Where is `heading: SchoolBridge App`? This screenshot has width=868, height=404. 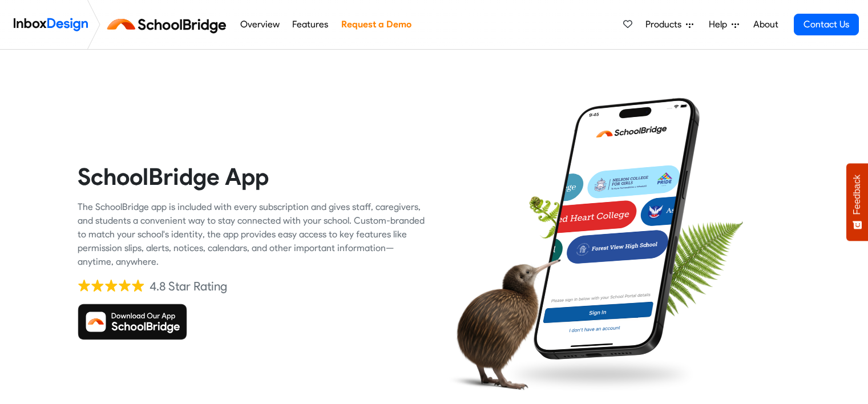
heading: SchoolBridge App is located at coordinates (252, 177).